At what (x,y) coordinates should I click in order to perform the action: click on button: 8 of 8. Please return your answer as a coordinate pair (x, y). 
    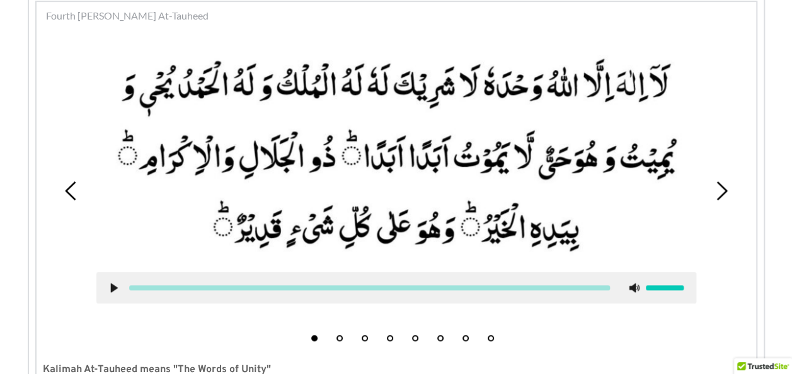
    Looking at the image, I should click on (491, 338).